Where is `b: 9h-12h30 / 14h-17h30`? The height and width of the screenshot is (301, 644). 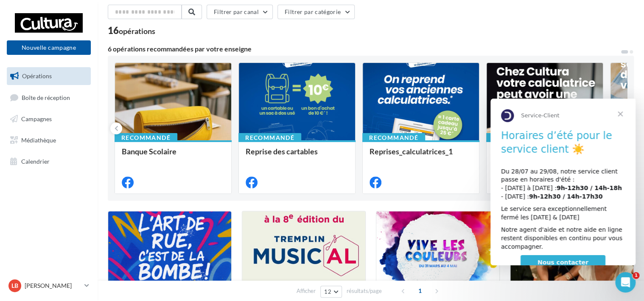 b: 9h-12h30 / 14h-17h30 is located at coordinates (75, 98).